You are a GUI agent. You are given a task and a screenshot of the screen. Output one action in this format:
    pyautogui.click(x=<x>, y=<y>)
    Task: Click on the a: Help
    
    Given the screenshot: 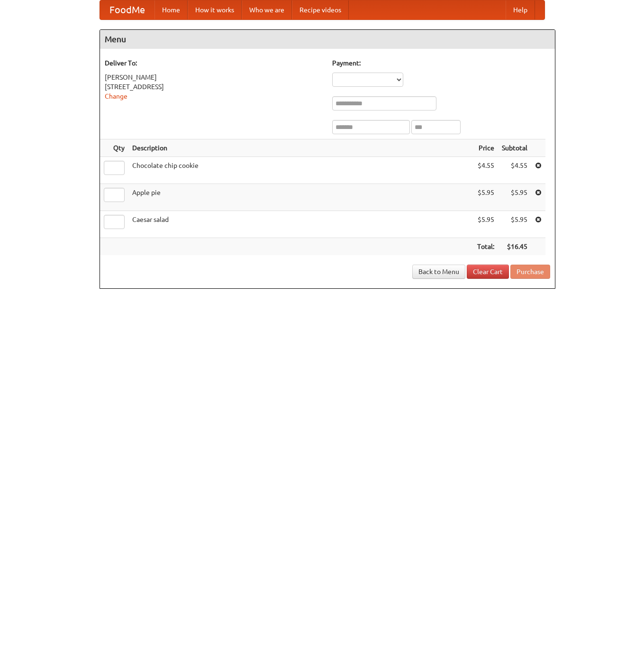 What is the action you would take?
    pyautogui.click(x=520, y=10)
    